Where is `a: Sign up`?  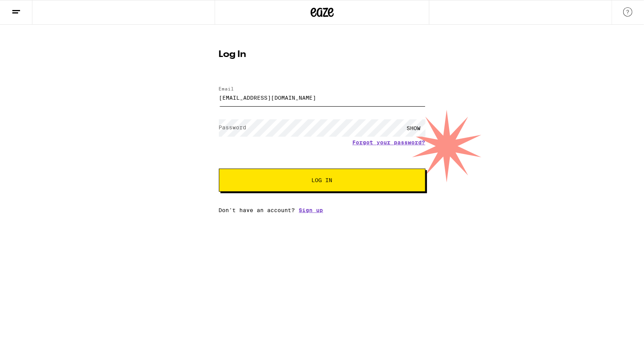 a: Sign up is located at coordinates (311, 210).